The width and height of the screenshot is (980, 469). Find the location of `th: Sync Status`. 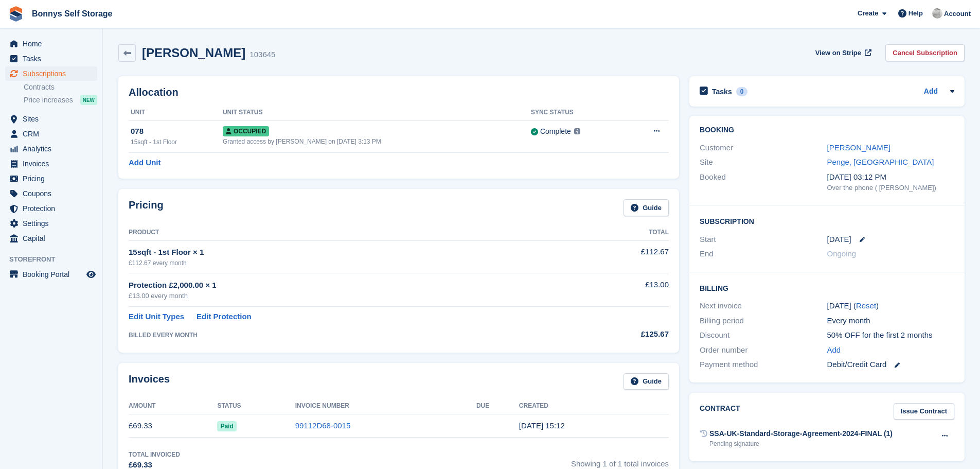

th: Sync Status is located at coordinates (579, 113).